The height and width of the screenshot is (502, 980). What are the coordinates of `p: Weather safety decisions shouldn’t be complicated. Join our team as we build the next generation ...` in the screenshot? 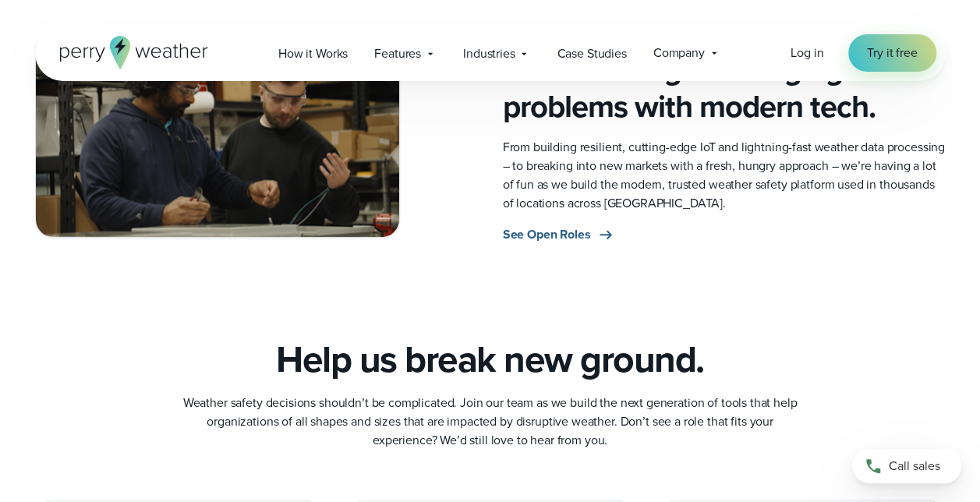 It's located at (490, 422).